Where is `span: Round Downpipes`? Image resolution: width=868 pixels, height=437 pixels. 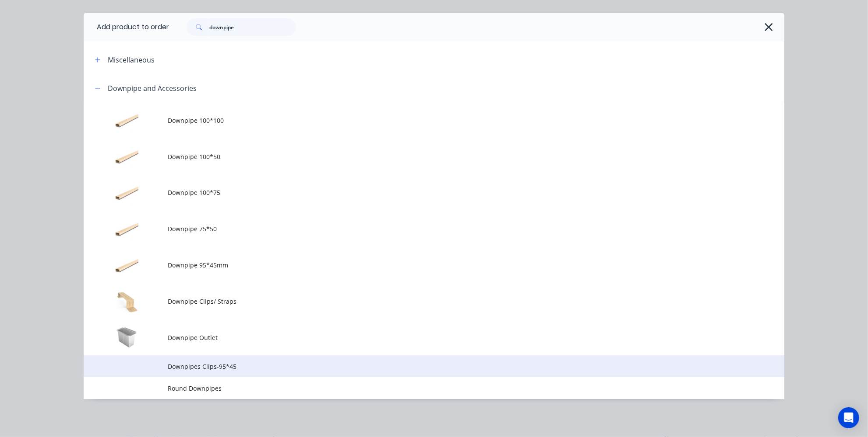
span: Round Downpipes is located at coordinates (414, 388).